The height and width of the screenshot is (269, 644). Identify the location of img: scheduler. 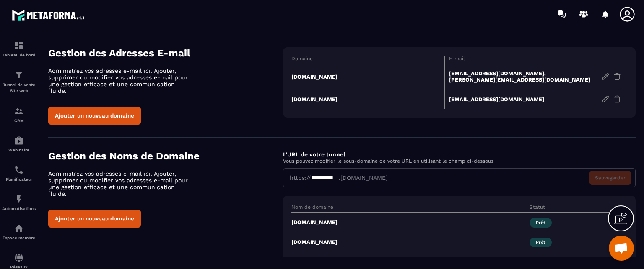
(19, 170).